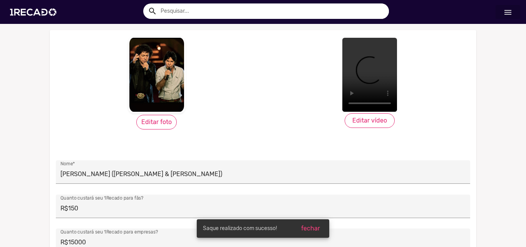  Describe the element at coordinates (152, 10) in the screenshot. I see `button: Example home icon` at that location.